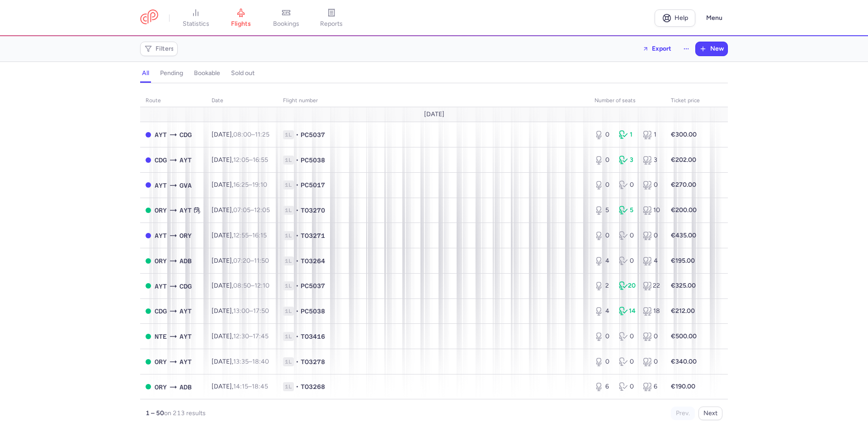  Describe the element at coordinates (683, 260) in the screenshot. I see `strong: €195.00` at that location.